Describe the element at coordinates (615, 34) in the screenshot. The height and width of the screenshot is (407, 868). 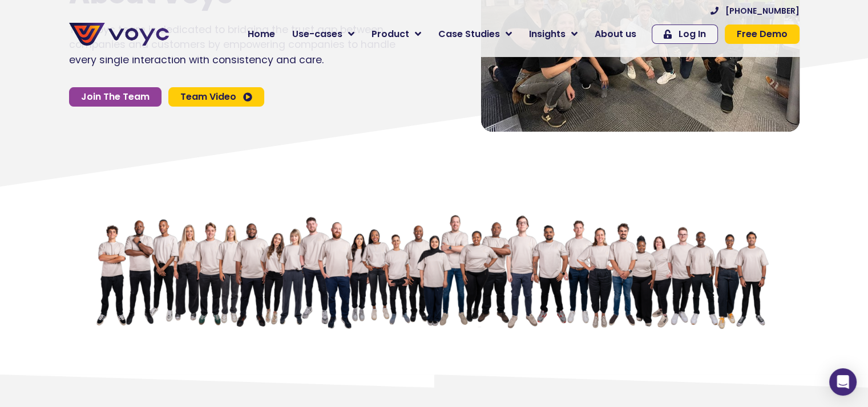
I see `span: About us` at that location.